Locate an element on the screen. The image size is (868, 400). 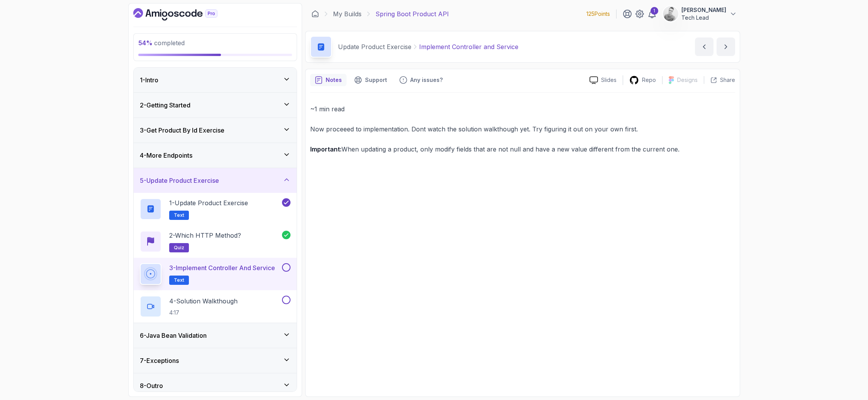
p: Slides is located at coordinates (609, 80).